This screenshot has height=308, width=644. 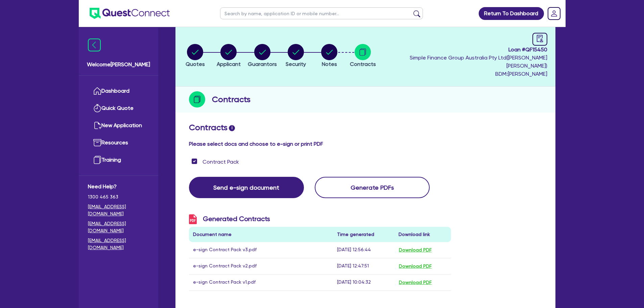 What do you see at coordinates (118, 91) in the screenshot?
I see `a: Dashboard` at bounding box center [118, 91].